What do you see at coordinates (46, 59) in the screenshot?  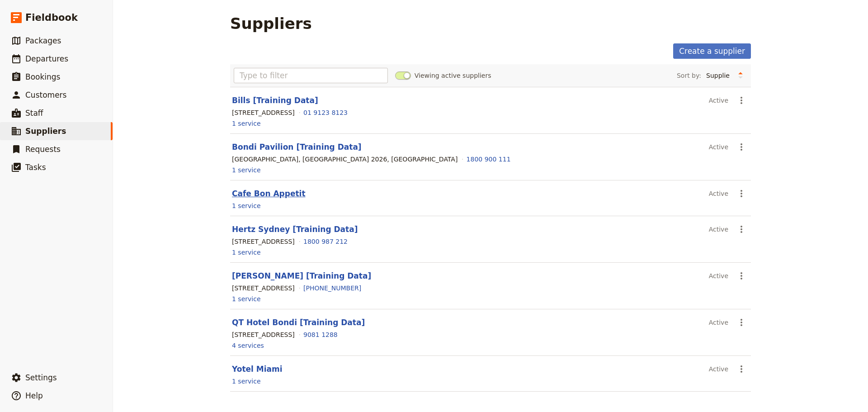 I see `span: Departures` at bounding box center [46, 59].